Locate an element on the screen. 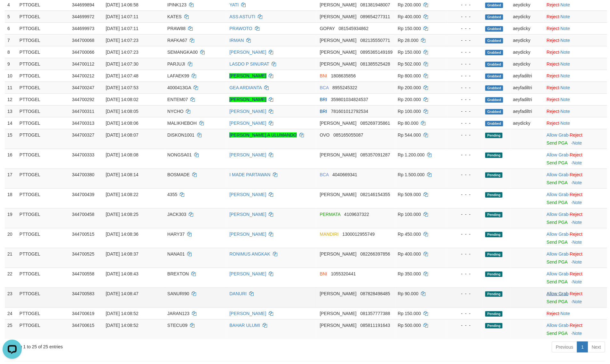  td: 14 is located at coordinates (11, 123).